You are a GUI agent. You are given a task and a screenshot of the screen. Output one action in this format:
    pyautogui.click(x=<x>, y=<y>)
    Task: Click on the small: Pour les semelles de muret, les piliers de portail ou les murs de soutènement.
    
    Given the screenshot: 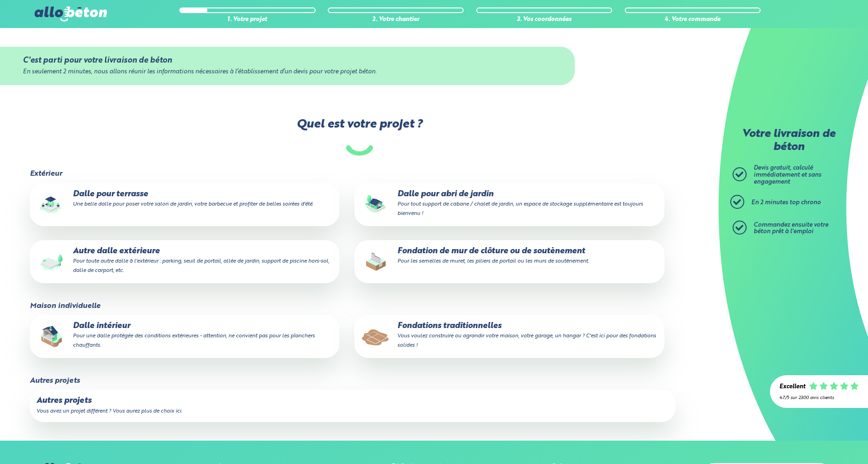 What is the action you would take?
    pyautogui.click(x=493, y=261)
    